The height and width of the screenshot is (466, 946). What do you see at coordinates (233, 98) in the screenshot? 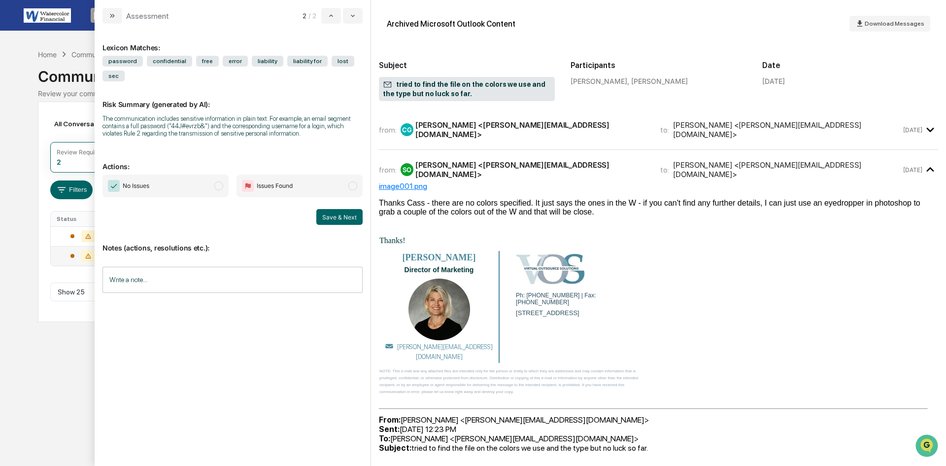
I see `p: Risk Summary (generated by AI):` at bounding box center [233, 98].